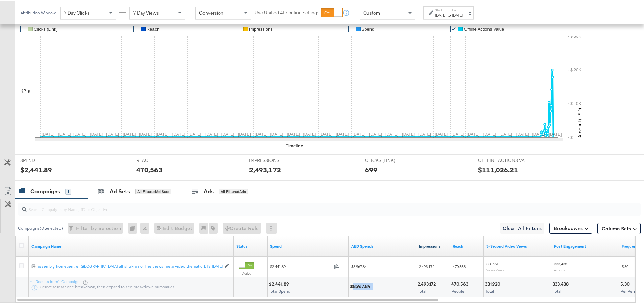  Describe the element at coordinates (40, 227) in the screenshot. I see `div: Campaigns ( 0 Selected)` at that location.